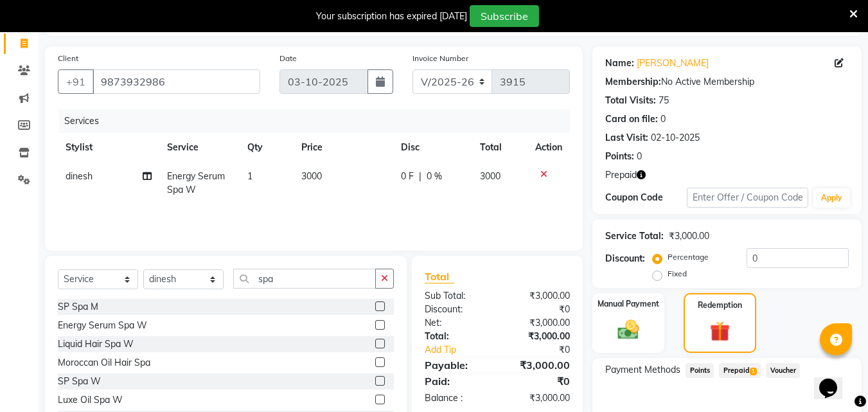  Describe the element at coordinates (176, 82) in the screenshot. I see `input: Search by Name/Mobile/Email/Code` at that location.